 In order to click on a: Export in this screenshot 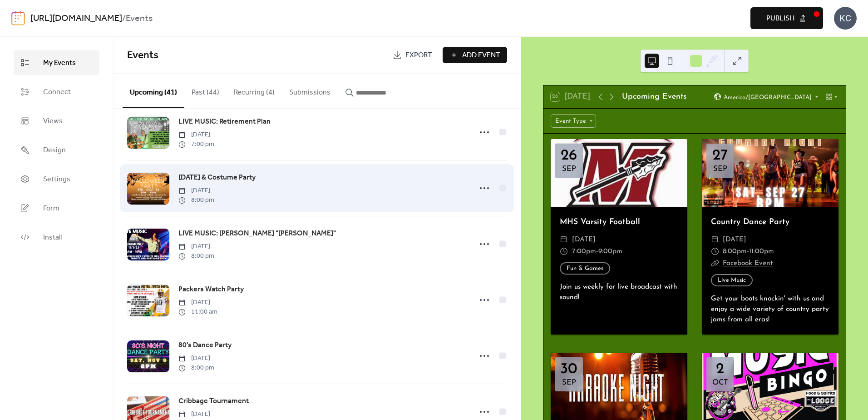, I will do `click(412, 55)`.